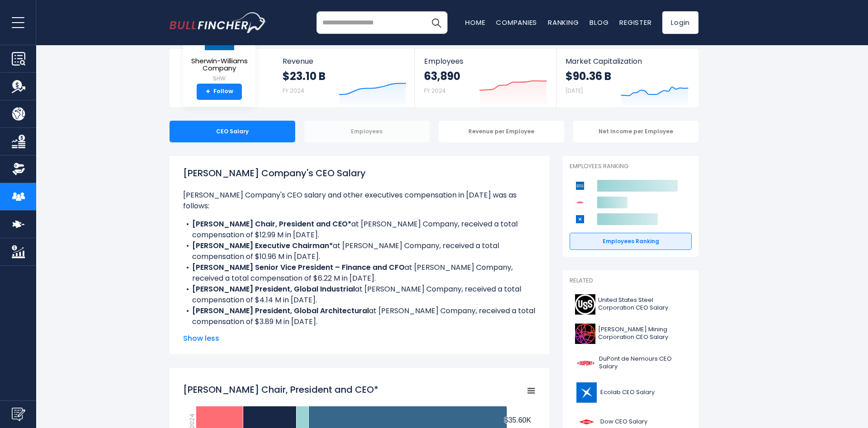  What do you see at coordinates (580, 186) in the screenshot?
I see `img: Sherwin-Williams Company competitors logo` at bounding box center [580, 186].